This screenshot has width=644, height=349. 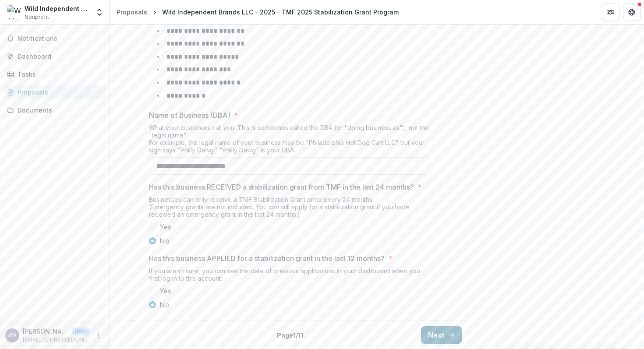 What do you see at coordinates (55, 110) in the screenshot?
I see `a: Documents` at bounding box center [55, 110].